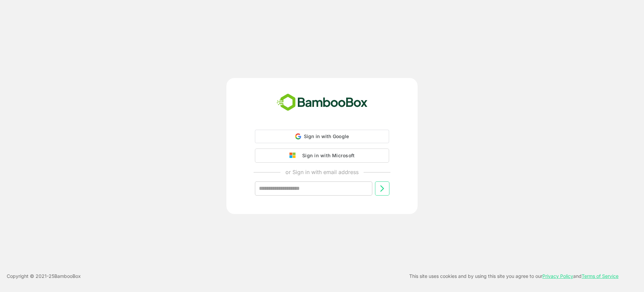 The image size is (644, 292). What do you see at coordinates (327, 155) in the screenshot?
I see `div: Sign in with Microsoft` at bounding box center [327, 155].